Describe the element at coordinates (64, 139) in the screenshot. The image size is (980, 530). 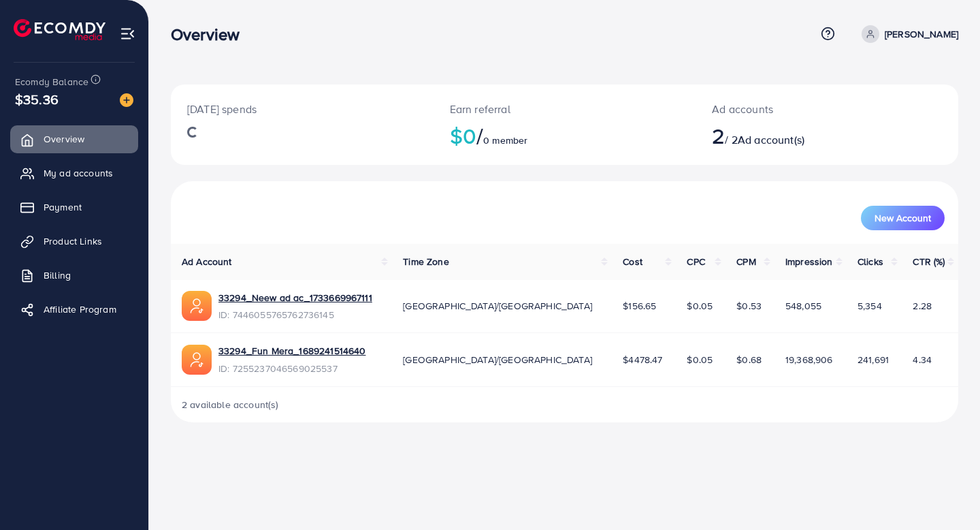
I see `span: Overview` at that location.